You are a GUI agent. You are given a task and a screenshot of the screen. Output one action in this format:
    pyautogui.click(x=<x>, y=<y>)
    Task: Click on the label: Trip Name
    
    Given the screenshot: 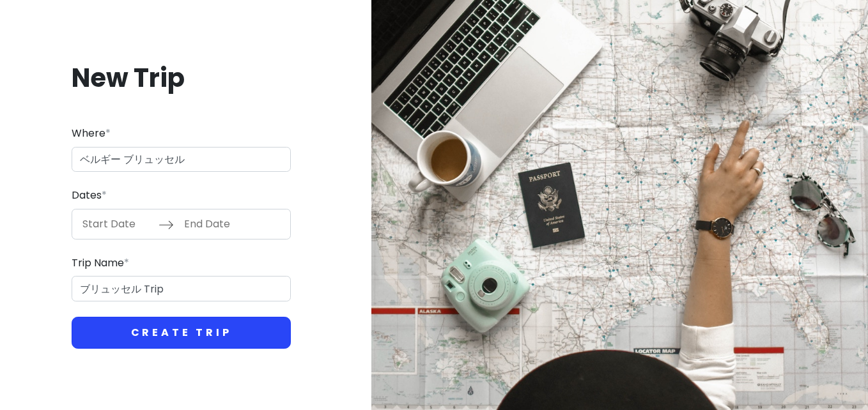 What is the action you would take?
    pyautogui.click(x=100, y=264)
    